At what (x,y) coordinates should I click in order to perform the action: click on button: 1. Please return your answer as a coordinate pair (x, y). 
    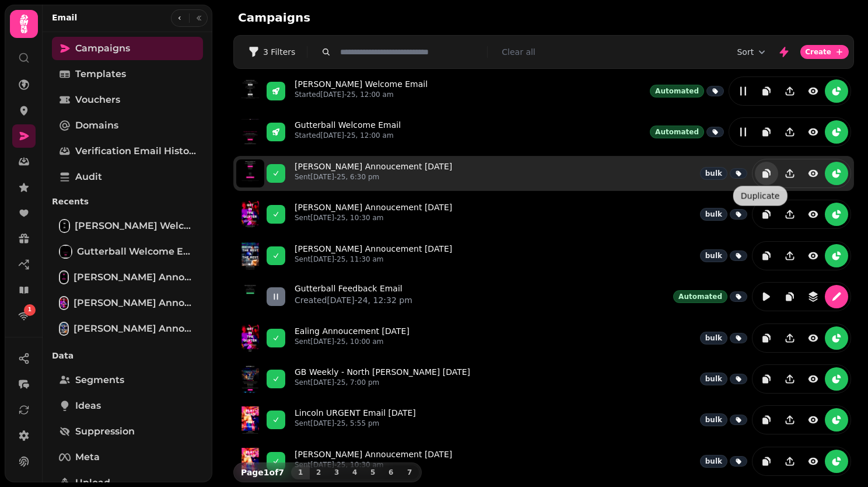
    Looking at the image, I should click on (300, 472).